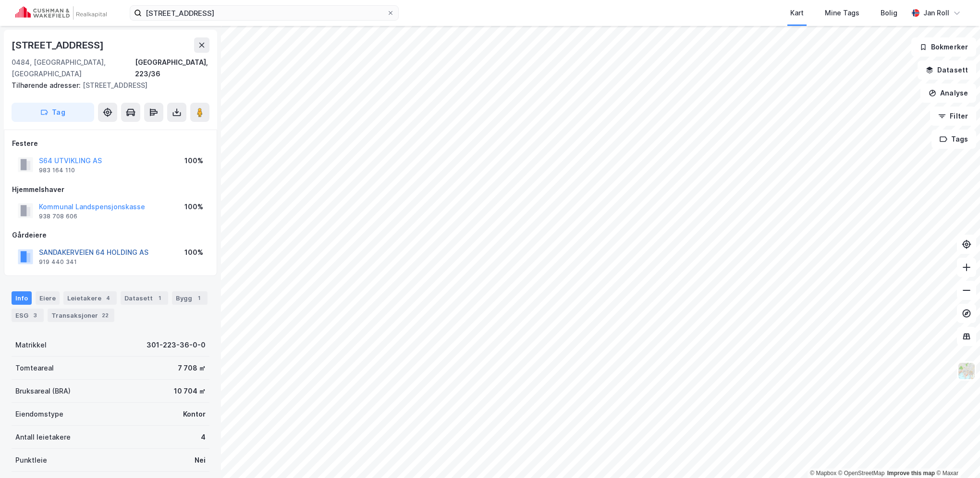  I want to click on div: Info, so click(21, 298).